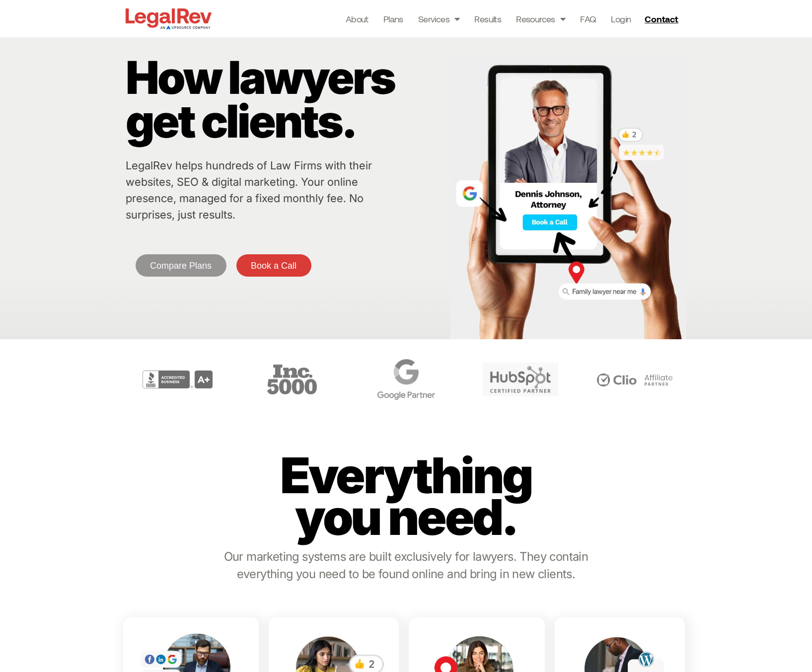 The image size is (812, 672). What do you see at coordinates (274, 265) in the screenshot?
I see `a: Book a Call` at bounding box center [274, 265].